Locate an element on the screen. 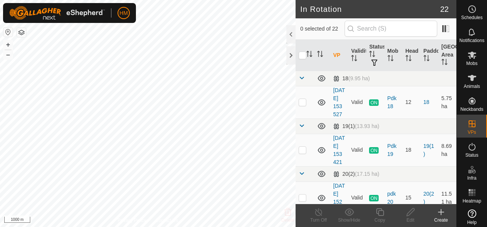 Image resolution: width=487 pixels, height=227 pixels. a: 19(1) is located at coordinates (429, 150).